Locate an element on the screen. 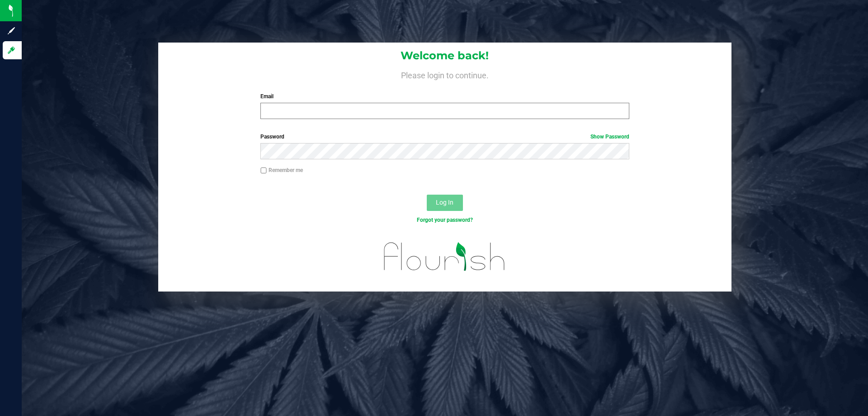  h1: Welcome back! is located at coordinates (445, 56).